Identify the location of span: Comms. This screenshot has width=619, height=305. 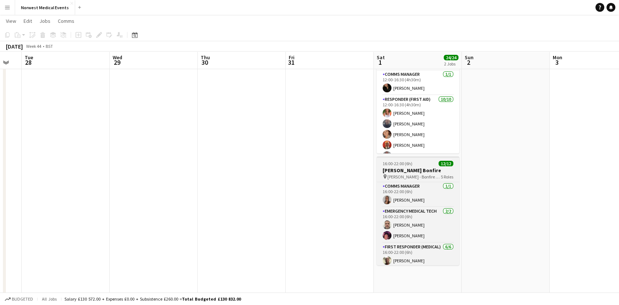
(66, 21).